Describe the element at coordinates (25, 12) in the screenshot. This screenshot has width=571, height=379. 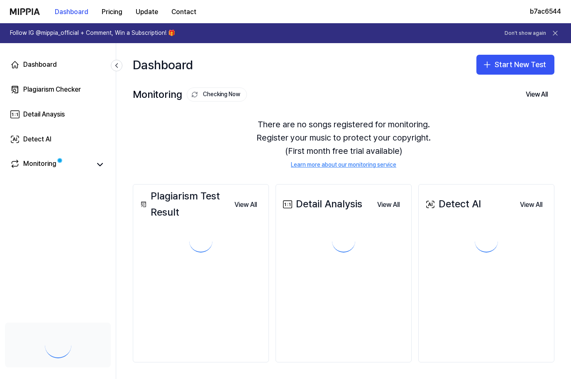
I see `img: logo` at that location.